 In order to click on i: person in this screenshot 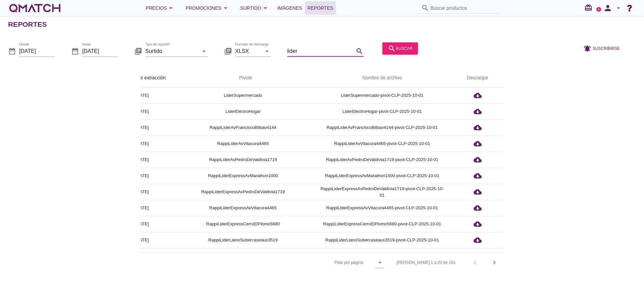, I will do `click(608, 8)`.